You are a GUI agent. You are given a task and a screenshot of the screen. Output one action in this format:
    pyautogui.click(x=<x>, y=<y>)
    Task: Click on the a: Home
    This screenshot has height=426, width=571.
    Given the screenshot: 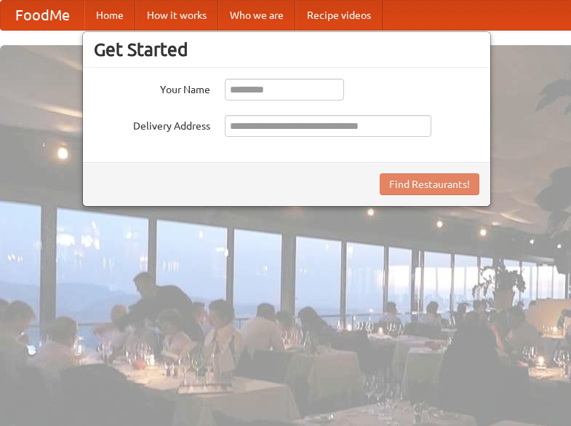 What is the action you would take?
    pyautogui.click(x=110, y=15)
    